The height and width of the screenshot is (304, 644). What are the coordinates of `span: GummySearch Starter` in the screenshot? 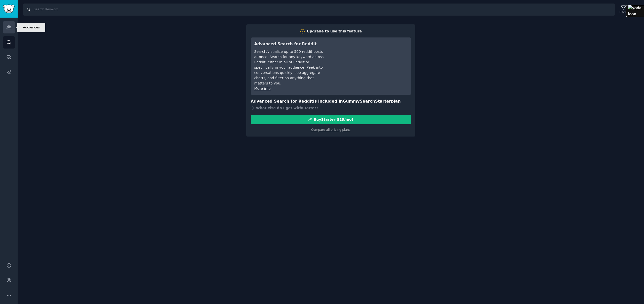 It's located at (367, 101).